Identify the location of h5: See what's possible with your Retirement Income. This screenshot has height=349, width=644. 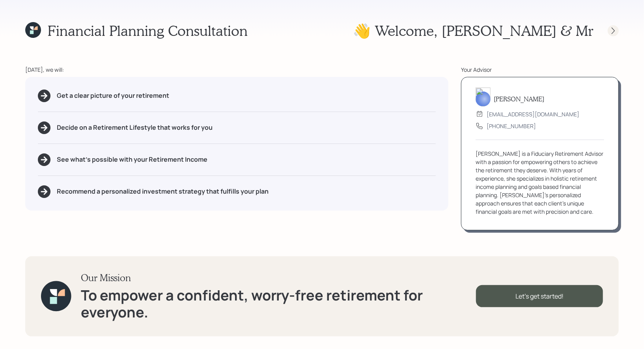
(132, 159).